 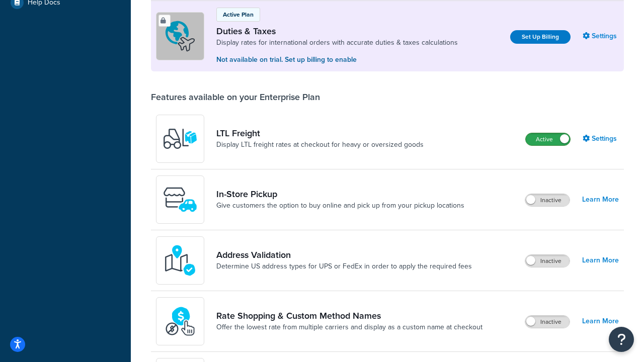 What do you see at coordinates (180, 200) in the screenshot?
I see `img: wfgcfpwTIucLEAAAAASUVORK5CYII=` at bounding box center [180, 200].